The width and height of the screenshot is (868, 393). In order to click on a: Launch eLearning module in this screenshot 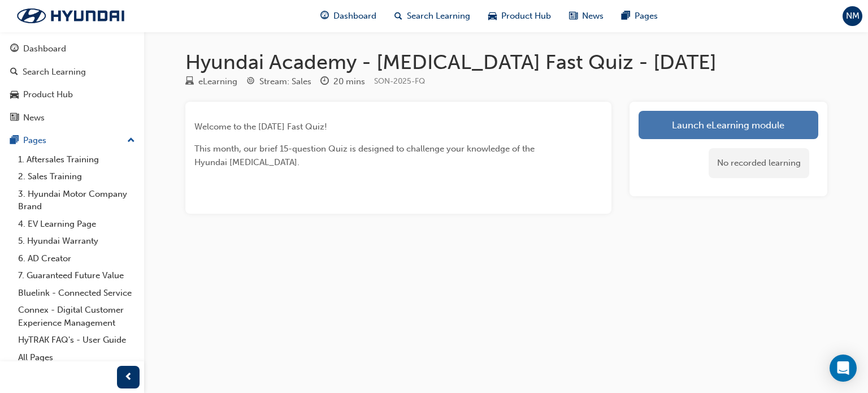, I will do `click(728, 125)`.